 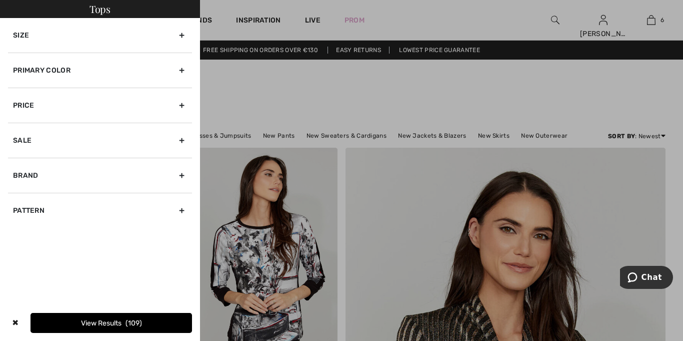 I want to click on span: Chat, so click(x=32, y=12).